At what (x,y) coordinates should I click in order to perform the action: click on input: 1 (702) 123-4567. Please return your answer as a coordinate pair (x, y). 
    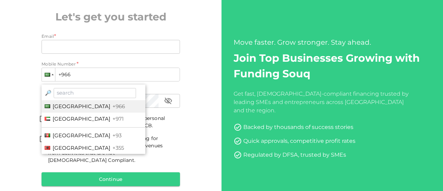
    Looking at the image, I should click on (111, 74).